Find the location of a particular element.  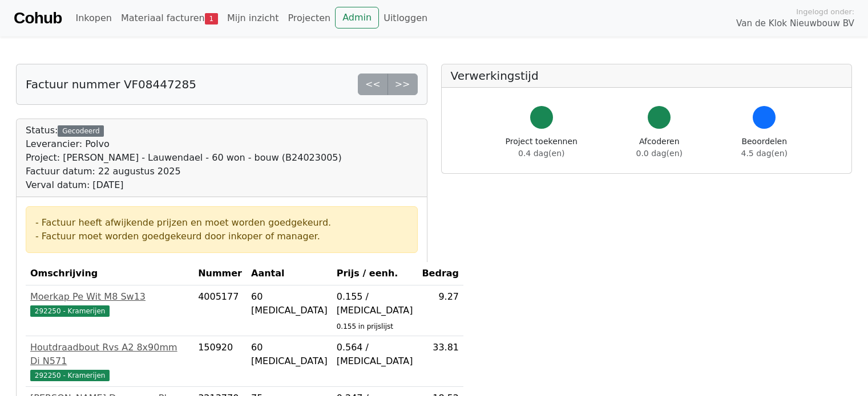

a: Moerkap Pe Wit M8 Sw13292250 - Kramerijen is located at coordinates (109, 304).